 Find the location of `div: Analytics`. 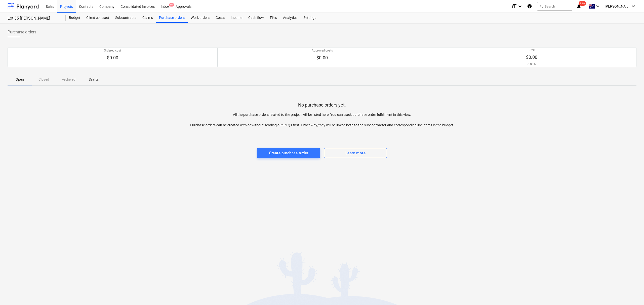

div: Analytics is located at coordinates (290, 18).